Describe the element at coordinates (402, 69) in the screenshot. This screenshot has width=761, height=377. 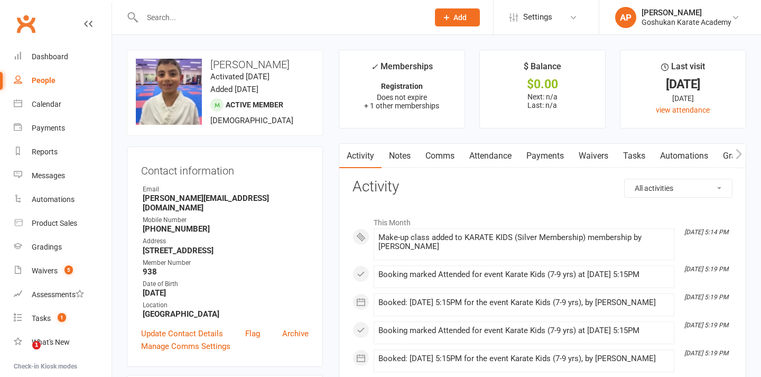
I see `div: Memberships` at that location.